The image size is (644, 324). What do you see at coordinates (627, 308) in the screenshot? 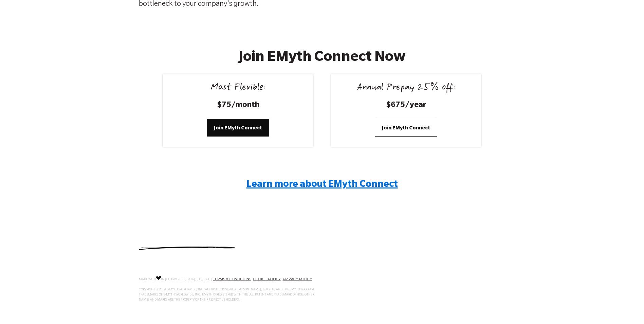
I see `div: Chat Widget` at bounding box center [627, 308].